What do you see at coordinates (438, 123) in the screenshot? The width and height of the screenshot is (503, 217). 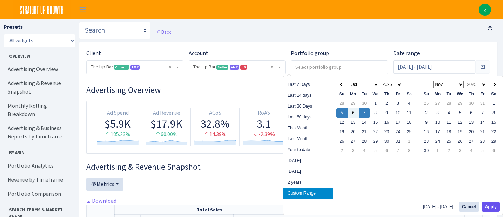 I see `td: 10` at bounding box center [438, 123].